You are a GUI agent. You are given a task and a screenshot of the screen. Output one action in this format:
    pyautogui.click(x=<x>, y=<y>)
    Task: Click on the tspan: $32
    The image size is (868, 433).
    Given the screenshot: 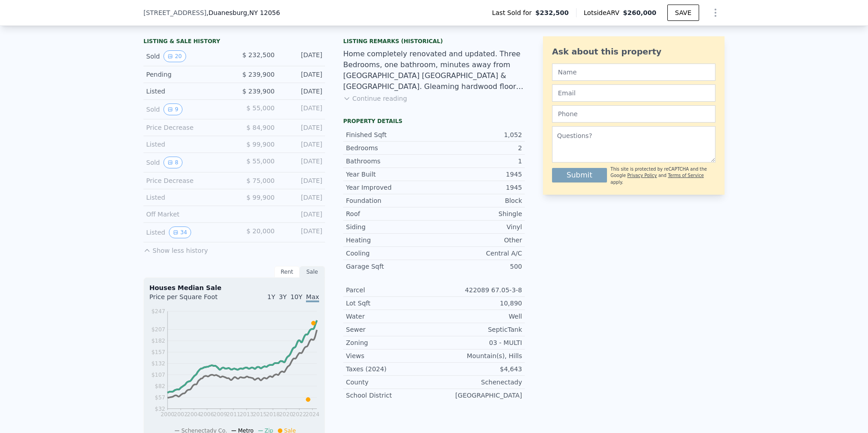 What is the action you would take?
    pyautogui.click(x=160, y=409)
    